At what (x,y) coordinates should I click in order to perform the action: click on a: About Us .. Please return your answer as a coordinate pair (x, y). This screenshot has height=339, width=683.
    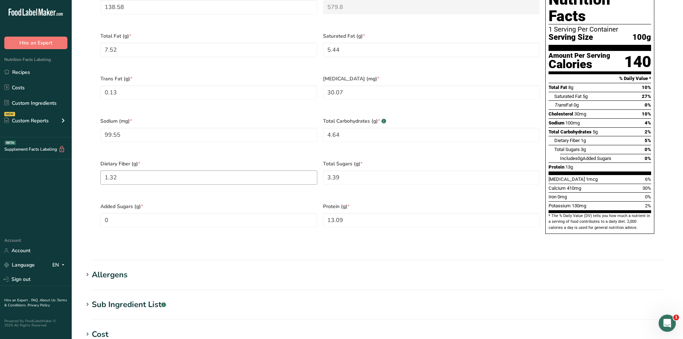
    Looking at the image, I should click on (48, 300).